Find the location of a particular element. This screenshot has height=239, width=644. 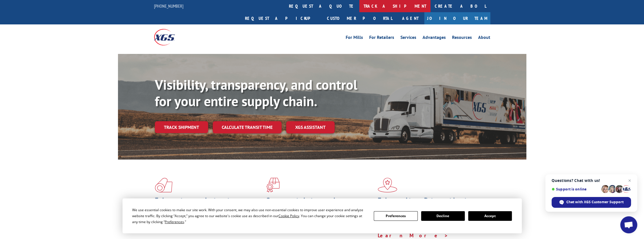

span: Support is online is located at coordinates (575, 189).